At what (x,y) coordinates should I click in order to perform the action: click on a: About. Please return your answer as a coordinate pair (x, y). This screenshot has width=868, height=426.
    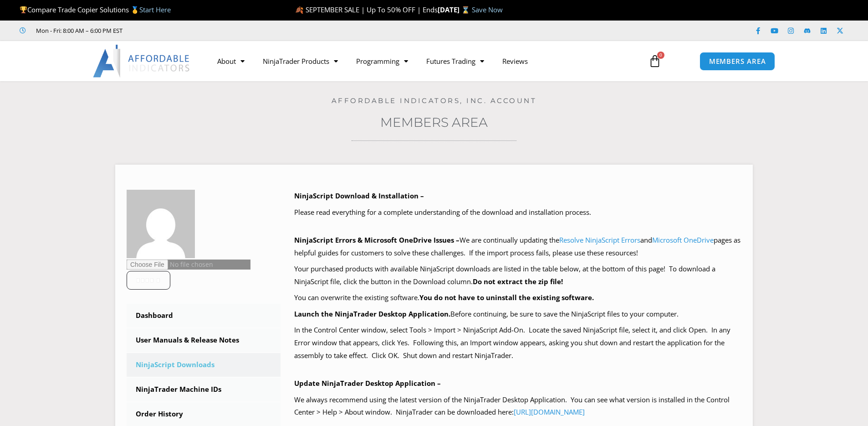
    Looking at the image, I should click on (231, 61).